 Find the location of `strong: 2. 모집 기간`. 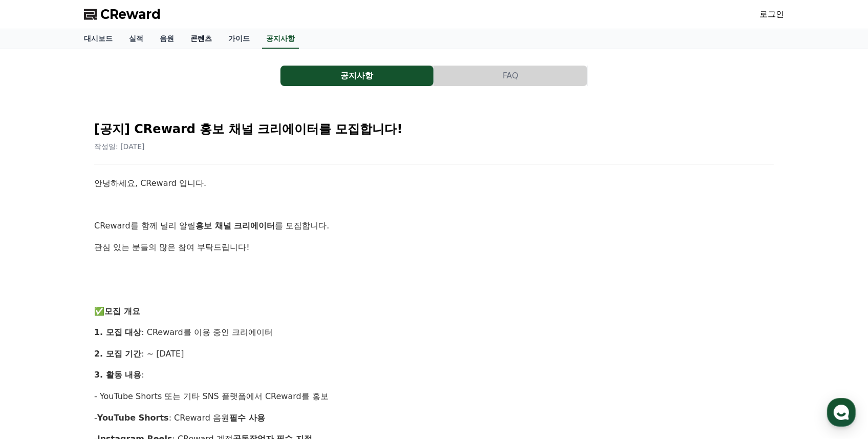

strong: 2. 모집 기간 is located at coordinates (117, 353).